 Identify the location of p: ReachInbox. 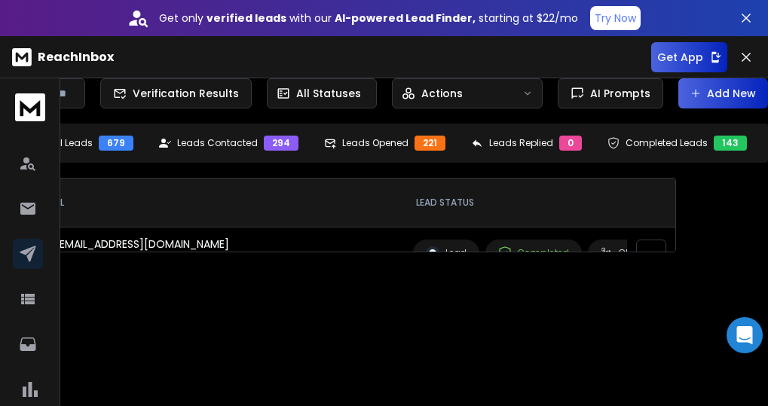
(75, 57).